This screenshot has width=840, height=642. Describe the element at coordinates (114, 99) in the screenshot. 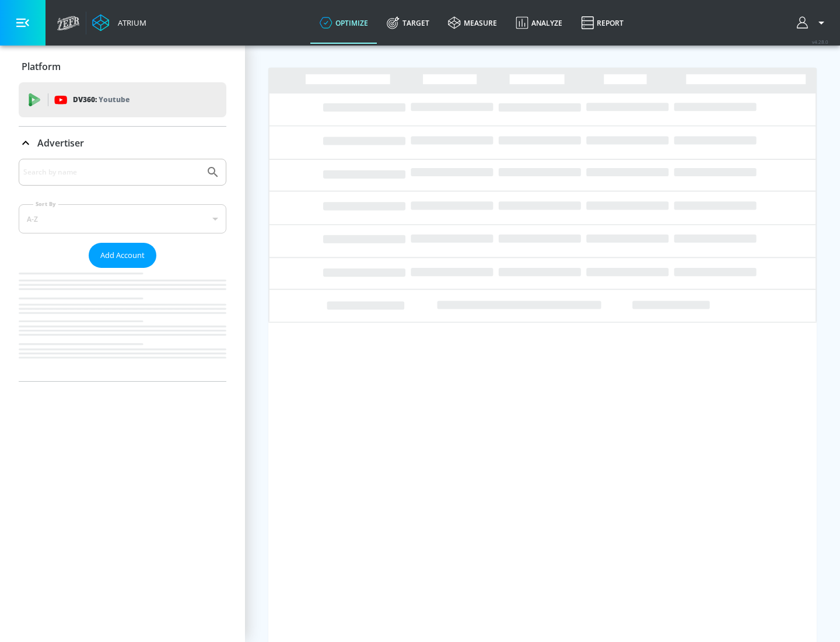

I see `p: Youtube` at that location.